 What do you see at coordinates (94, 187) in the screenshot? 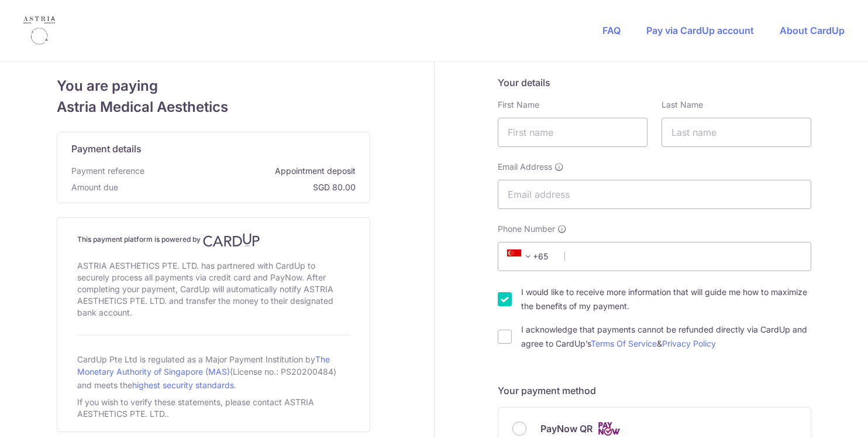
I see `span: Amount due` at bounding box center [94, 187].